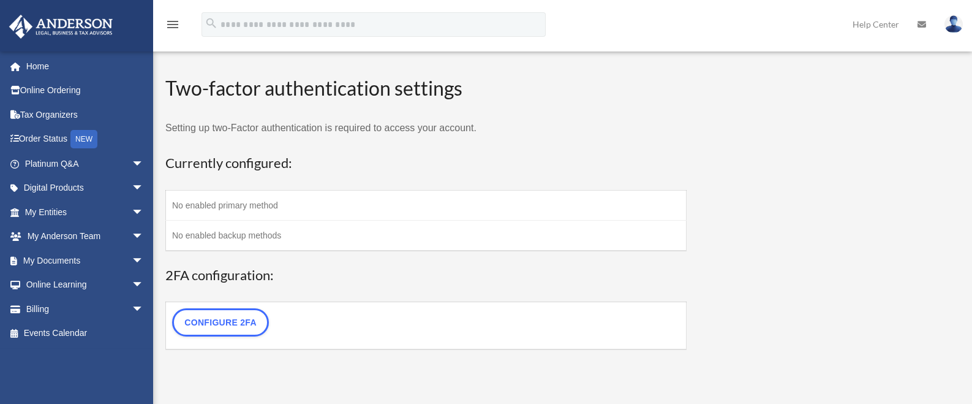 The image size is (972, 404). Describe the element at coordinates (426, 275) in the screenshot. I see `h3: 2FA configuration:` at that location.